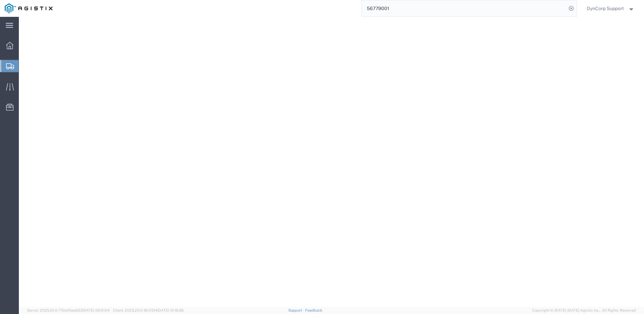 The image size is (644, 314). Describe the element at coordinates (605, 8) in the screenshot. I see `span: DynCorp Support` at that location.